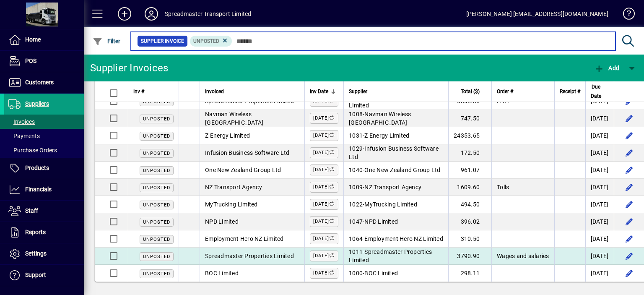 This screenshot has height=295, width=644. I want to click on span: Receipt #, so click(570, 91).